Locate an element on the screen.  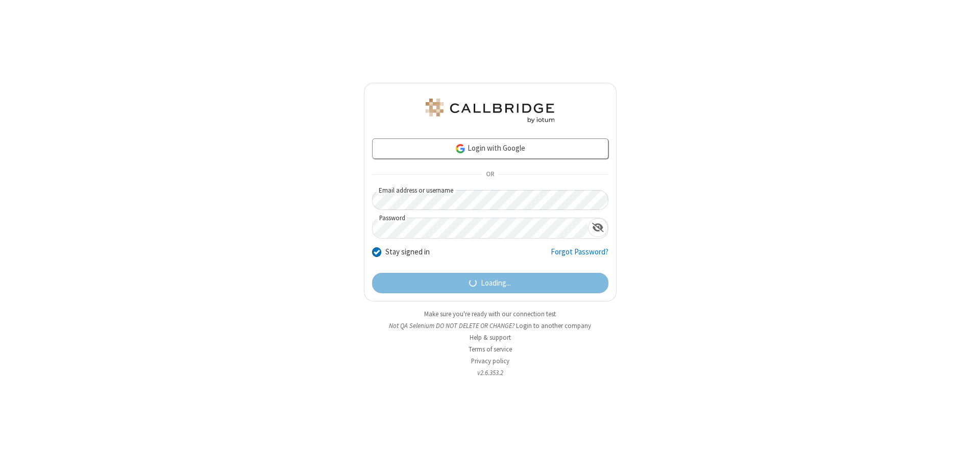
img: google-icon.png is located at coordinates (460, 149).